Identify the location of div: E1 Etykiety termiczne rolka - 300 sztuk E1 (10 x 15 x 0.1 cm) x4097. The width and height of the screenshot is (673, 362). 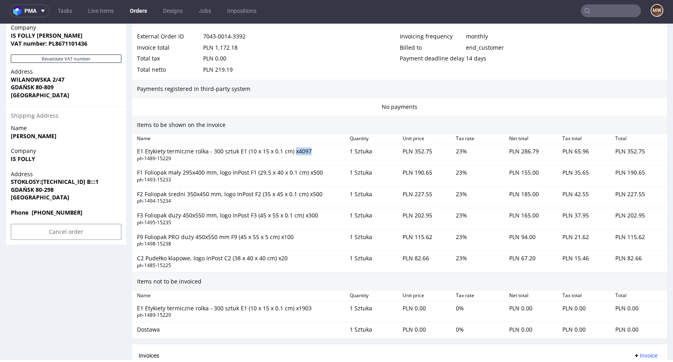
(240, 128).